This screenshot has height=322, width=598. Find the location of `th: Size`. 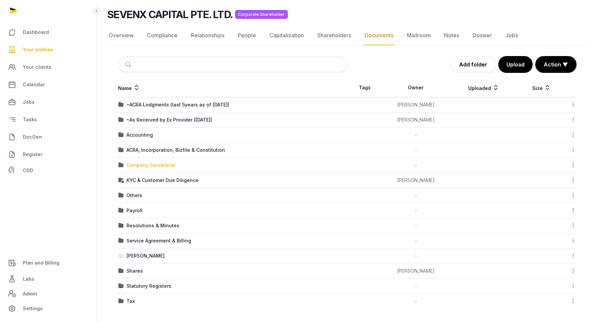

th: Size is located at coordinates (541, 88).